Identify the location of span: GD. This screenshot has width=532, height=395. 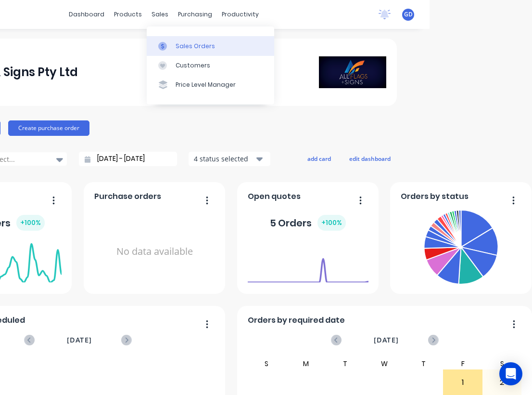
(408, 14).